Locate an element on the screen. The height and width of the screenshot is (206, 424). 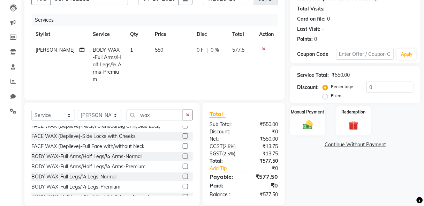
th: Stylist is located at coordinates (60, 34).